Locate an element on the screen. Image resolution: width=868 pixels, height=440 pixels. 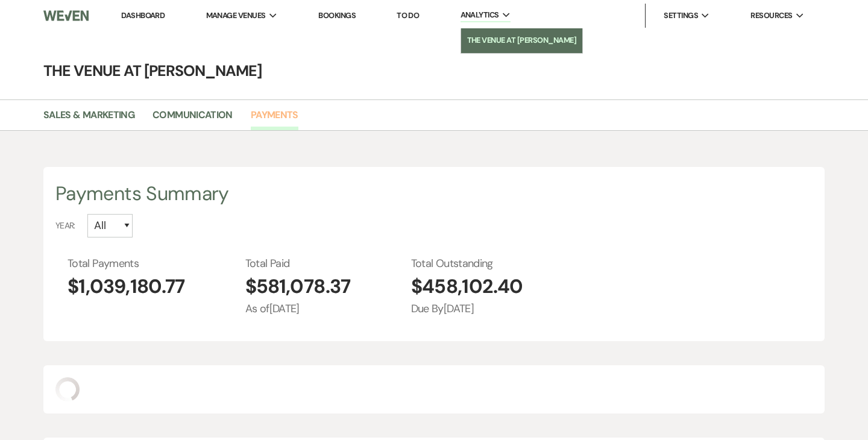
div: Payments Summary is located at coordinates (434, 194).